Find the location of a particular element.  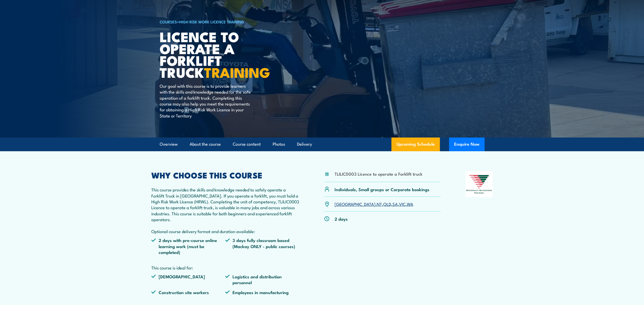

li: 2 days with pre-course online learning work (must be completed) is located at coordinates (188, 246).